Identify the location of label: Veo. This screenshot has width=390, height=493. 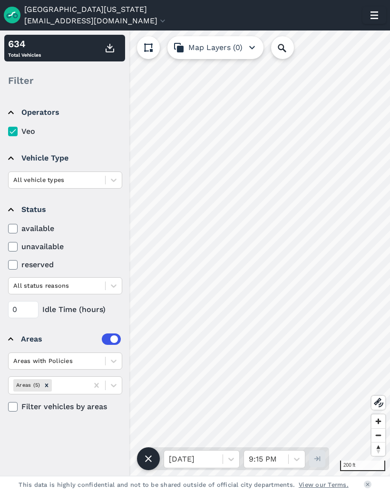
(65, 131).